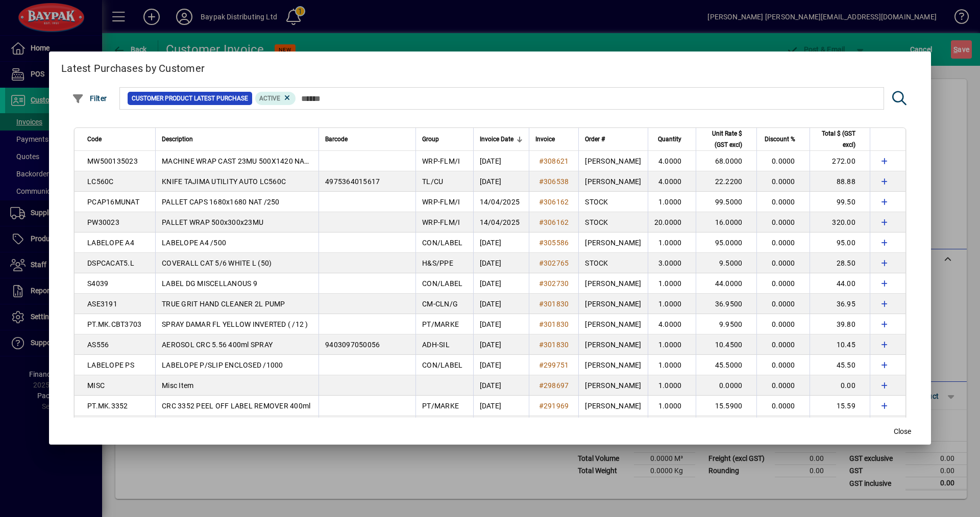  Describe the element at coordinates (103, 222) in the screenshot. I see `span: PW30023` at that location.